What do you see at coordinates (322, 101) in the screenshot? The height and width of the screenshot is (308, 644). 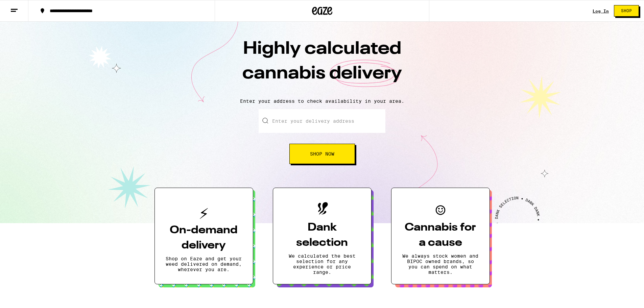 I see `p: Enter your address to check availability in your area.` at bounding box center [322, 101].